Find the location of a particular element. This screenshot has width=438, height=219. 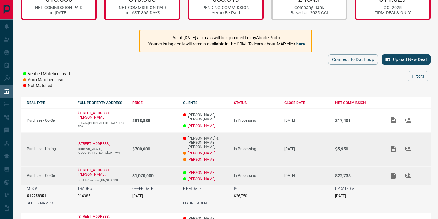

div: NET COMMISSION is located at coordinates (357, 103).